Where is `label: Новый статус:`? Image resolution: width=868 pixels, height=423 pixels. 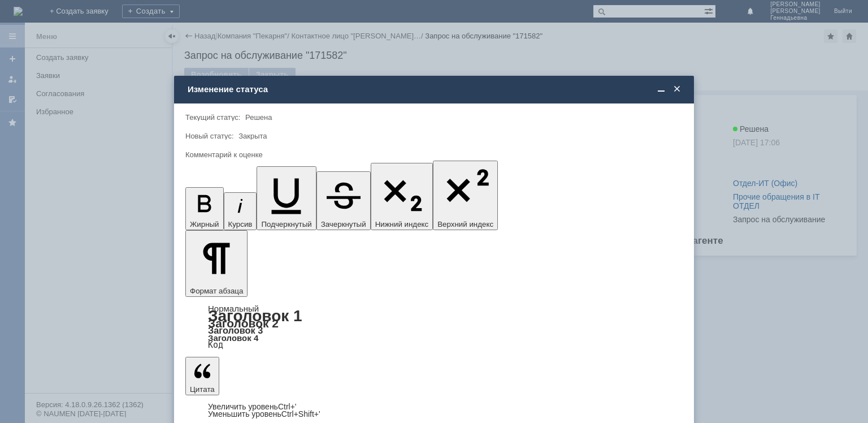 label: Новый статус: is located at coordinates (210, 136).